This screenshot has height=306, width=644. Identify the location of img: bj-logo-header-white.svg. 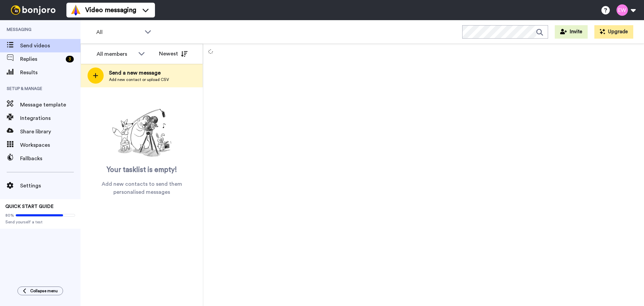
(33, 10).